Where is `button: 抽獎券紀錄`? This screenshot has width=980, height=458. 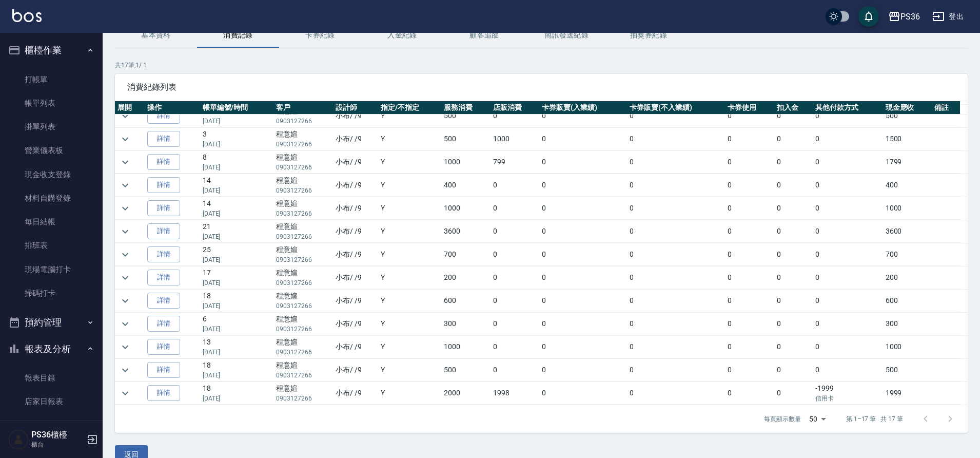 button: 抽獎券紀錄 is located at coordinates (649, 36).